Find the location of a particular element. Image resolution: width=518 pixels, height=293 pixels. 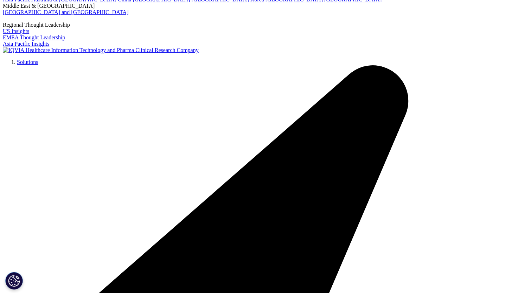

a: Asia Pacific Insights is located at coordinates (26, 44).